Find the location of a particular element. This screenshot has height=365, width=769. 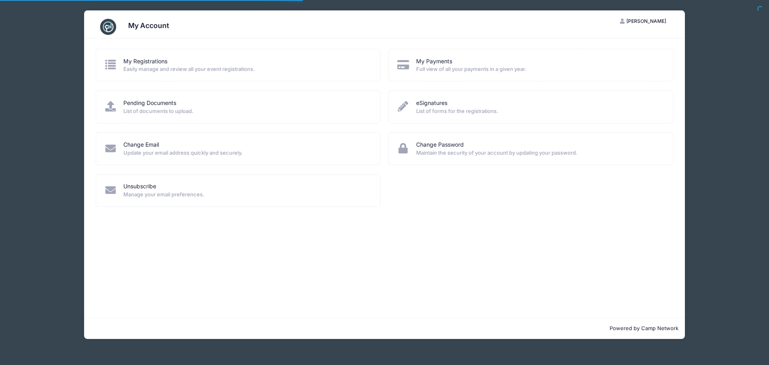

a: Change Password is located at coordinates (440, 145).